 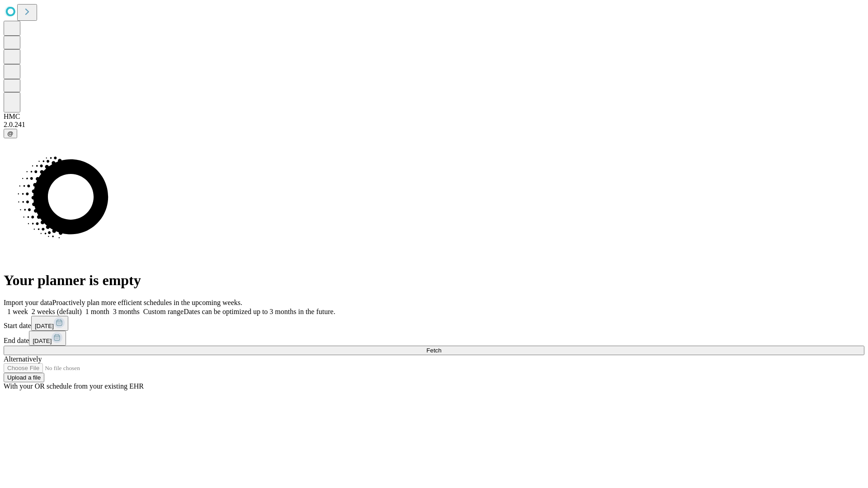 I want to click on span: Dates can be optimized up to 3 months in the future., so click(x=259, y=311).